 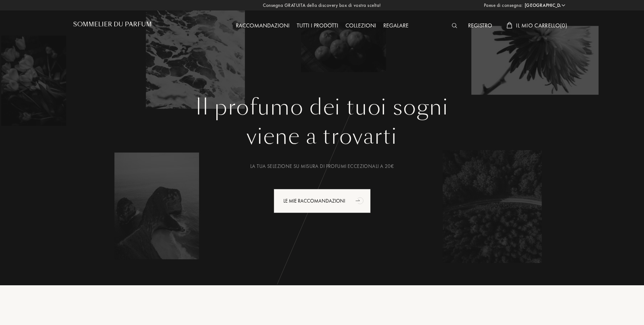 What do you see at coordinates (454, 26) in the screenshot?
I see `img: search_icn_white.svg` at bounding box center [454, 26].